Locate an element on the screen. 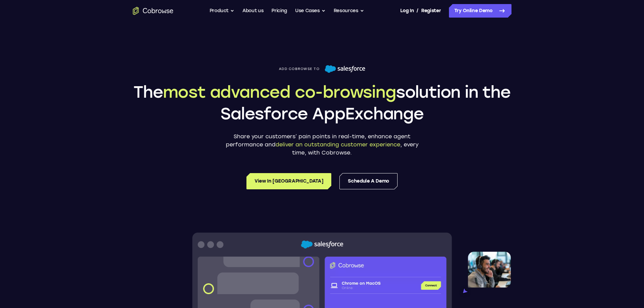  a: Schedule a Demo is located at coordinates (368, 181).